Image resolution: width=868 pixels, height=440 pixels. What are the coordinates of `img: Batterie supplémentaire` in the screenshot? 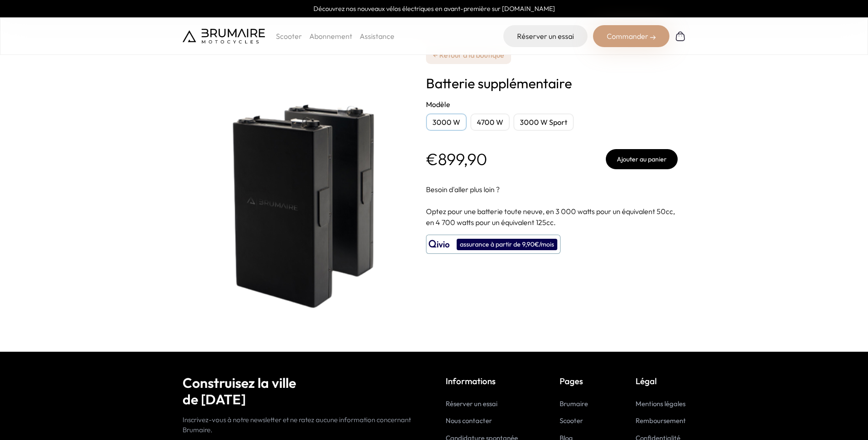 It's located at (297, 176).